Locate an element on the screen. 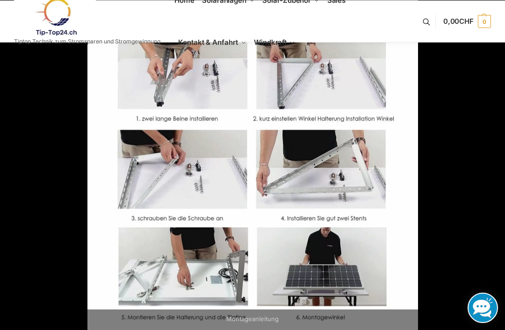 The height and width of the screenshot is (330, 505). span: Kontakt & Anfahrt is located at coordinates (208, 42).